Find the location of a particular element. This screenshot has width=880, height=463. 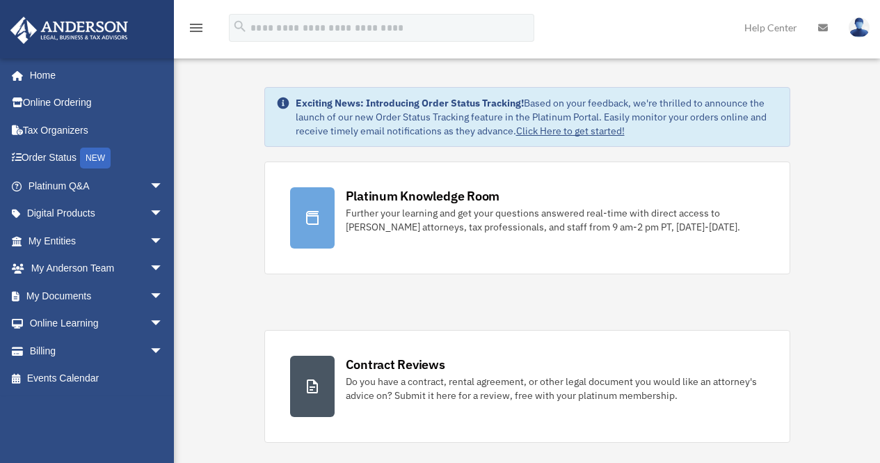

a: My Entitiesarrow_drop_down is located at coordinates (97, 241).